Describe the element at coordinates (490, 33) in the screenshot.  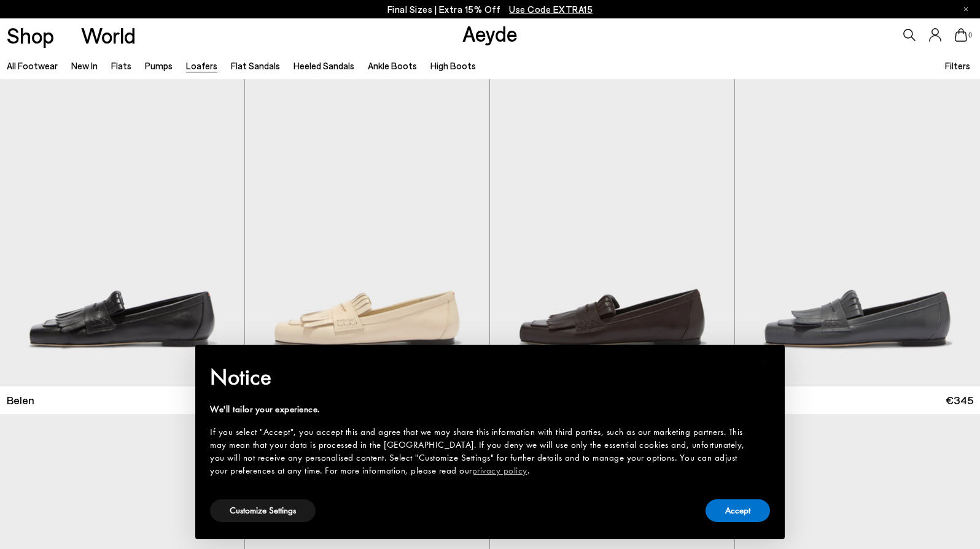
I see `a: Aeyde` at that location.